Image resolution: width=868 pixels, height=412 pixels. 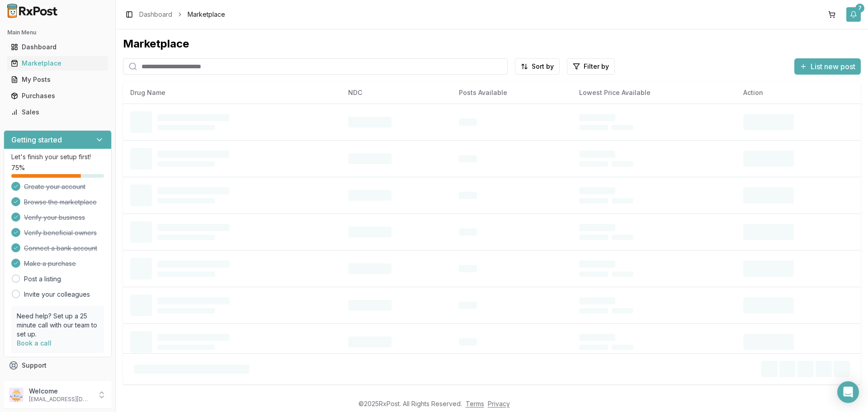 What do you see at coordinates (833, 67) in the screenshot?
I see `span: List new post` at bounding box center [833, 67].